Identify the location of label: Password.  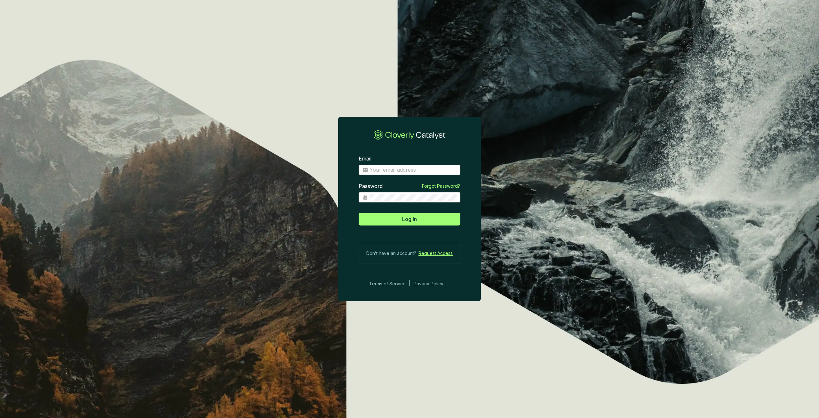
(371, 186).